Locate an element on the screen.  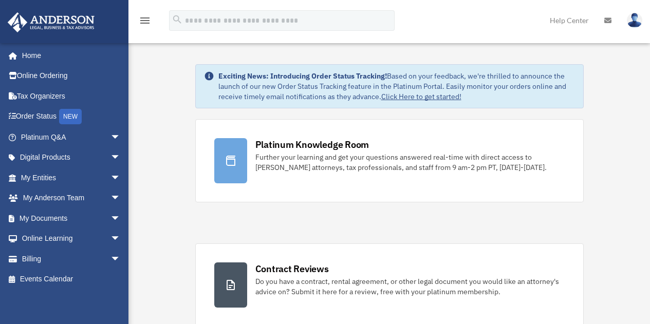
strong: Exciting News: Introducing Order Status Tracking! is located at coordinates (303, 76).